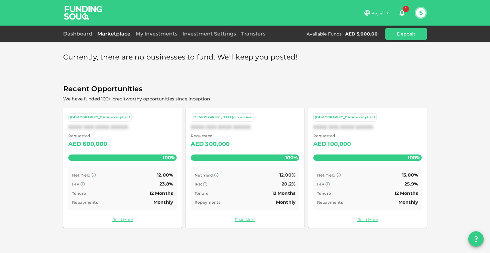  What do you see at coordinates (180, 57) in the screenshot?
I see `span: Currently, there are no businesses to fund. We'll keep you posted!` at bounding box center [180, 57].